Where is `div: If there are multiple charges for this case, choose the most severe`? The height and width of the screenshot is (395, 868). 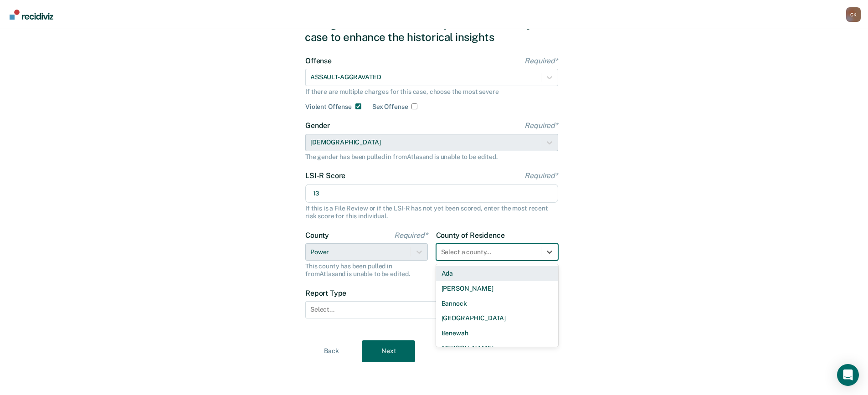 div: If there are multiple charges for this case, choose the most severe is located at coordinates (432, 92).